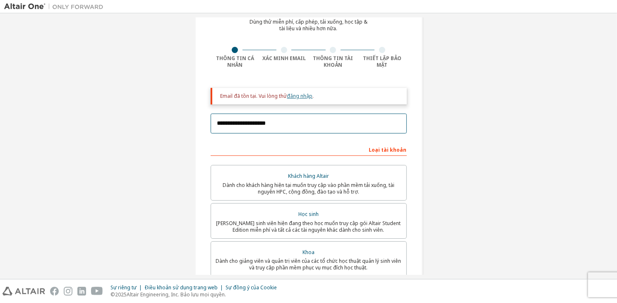 This screenshot has width=617, height=303. What do you see at coordinates (308, 22) in the screenshot?
I see `font: Dùng thử miễn phí, cấp phép, tải xuống, học tập &` at bounding box center [308, 22].